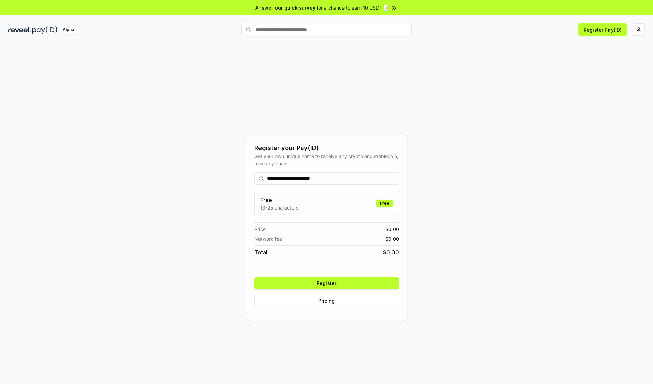 This screenshot has height=384, width=653. I want to click on img: pay_id, so click(45, 30).